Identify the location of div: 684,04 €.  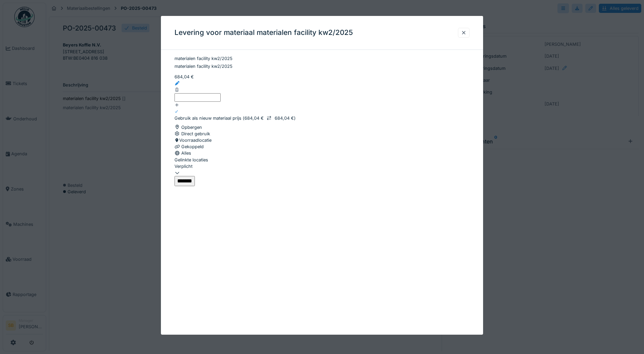
(322, 80).